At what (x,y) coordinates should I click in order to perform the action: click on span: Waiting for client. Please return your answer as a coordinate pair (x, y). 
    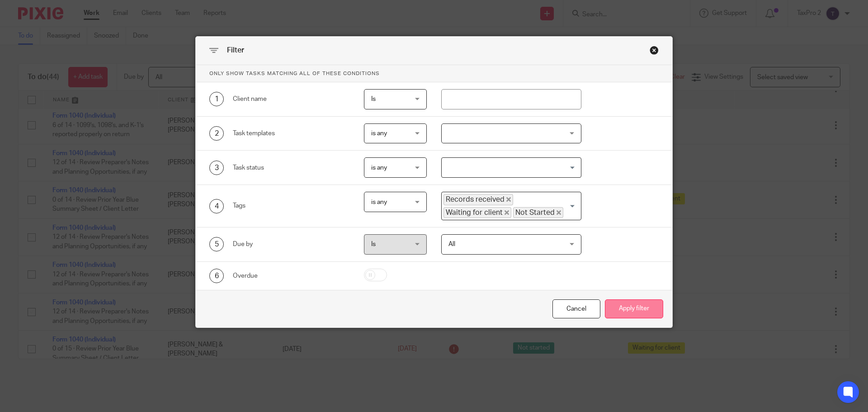
    Looking at the image, I should click on (477, 212).